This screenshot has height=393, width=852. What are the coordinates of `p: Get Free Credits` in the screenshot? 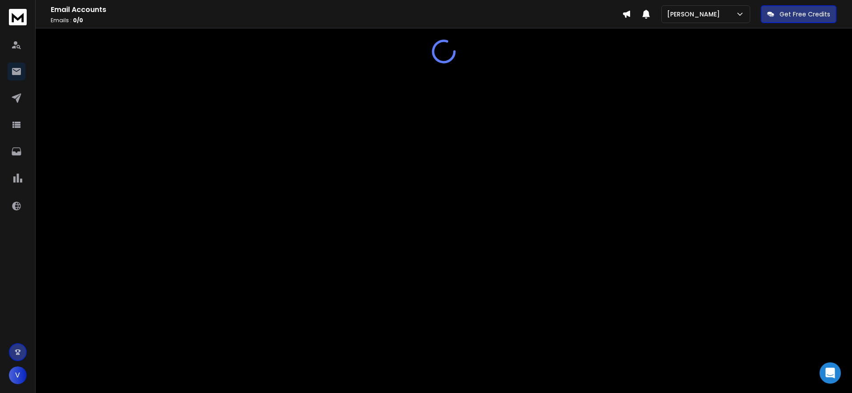 It's located at (805, 14).